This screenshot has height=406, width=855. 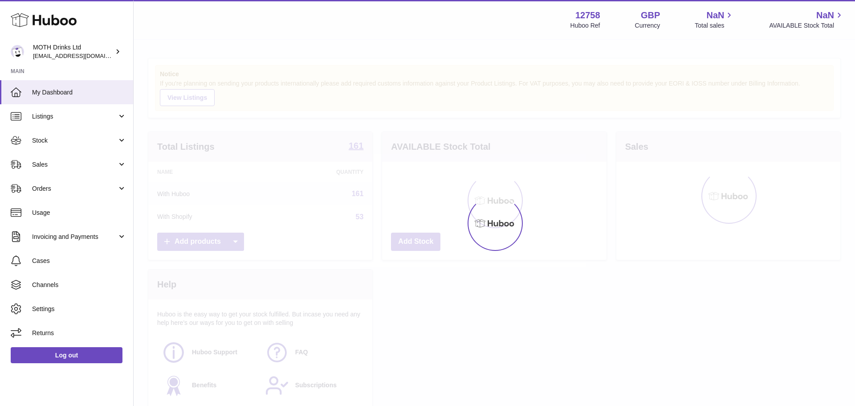 What do you see at coordinates (74, 140) in the screenshot?
I see `span: Stock` at bounding box center [74, 140].